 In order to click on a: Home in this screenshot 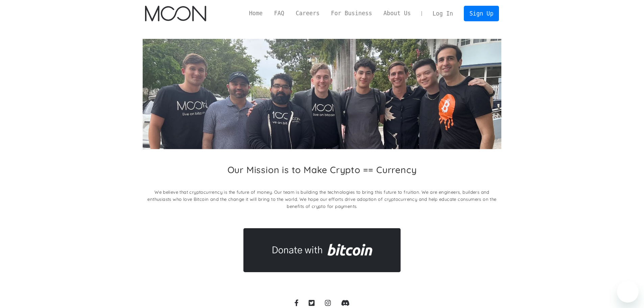, I will do `click(256, 13)`.